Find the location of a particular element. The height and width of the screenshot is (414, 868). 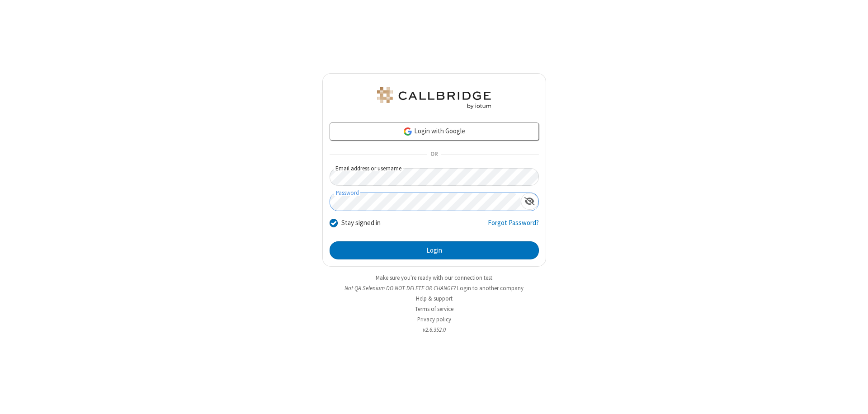

label: Stay signed in is located at coordinates (361, 223).